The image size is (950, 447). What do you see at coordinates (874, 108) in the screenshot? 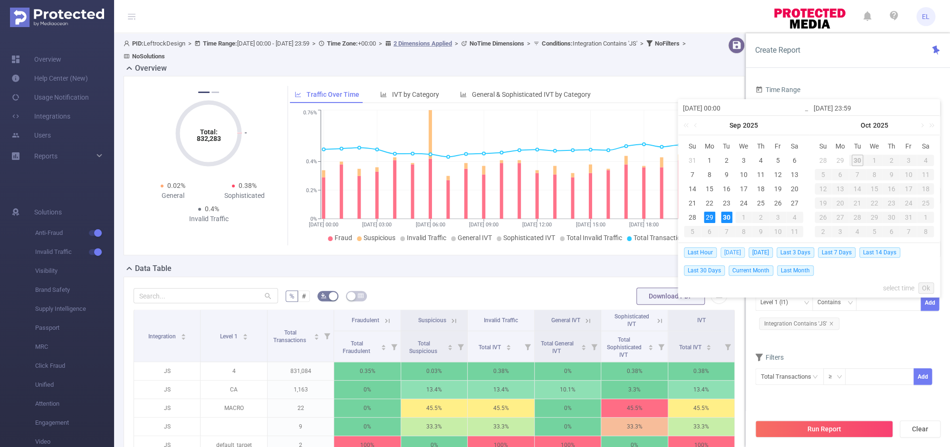
I see `input: End date` at bounding box center [874, 108].